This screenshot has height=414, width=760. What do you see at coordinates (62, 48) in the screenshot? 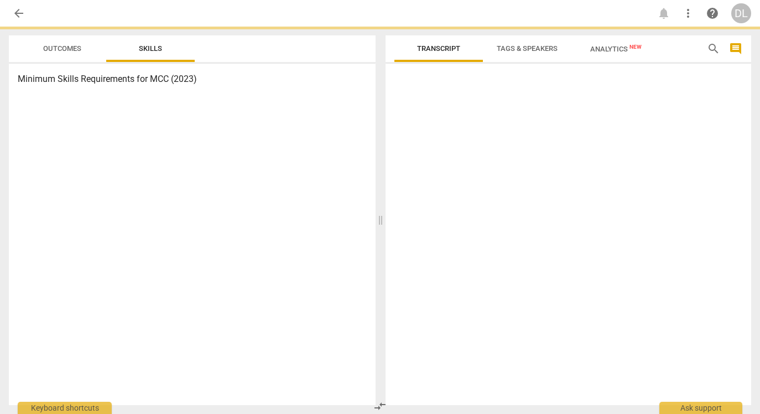
I see `span: Outcomes` at bounding box center [62, 48].